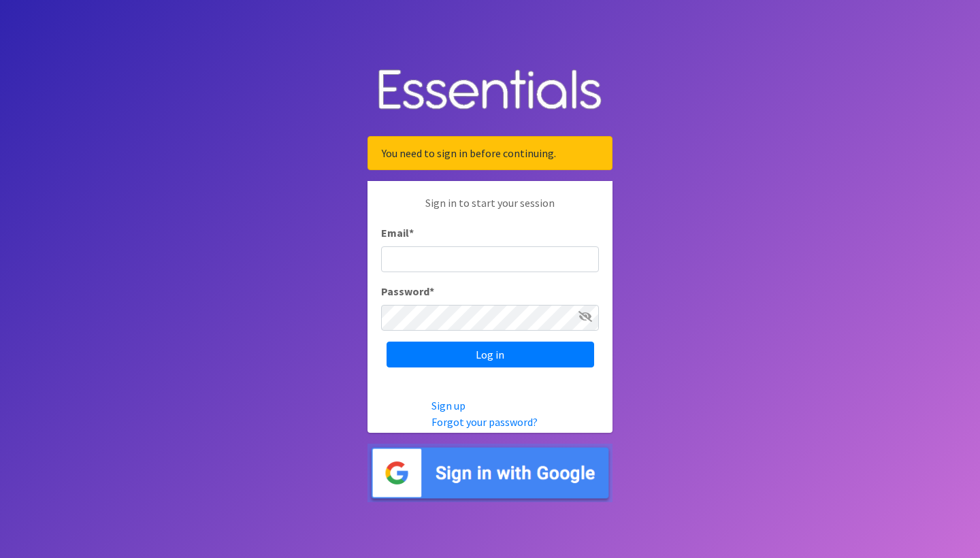  Describe the element at coordinates (449, 406) in the screenshot. I see `a: Sign up` at that location.